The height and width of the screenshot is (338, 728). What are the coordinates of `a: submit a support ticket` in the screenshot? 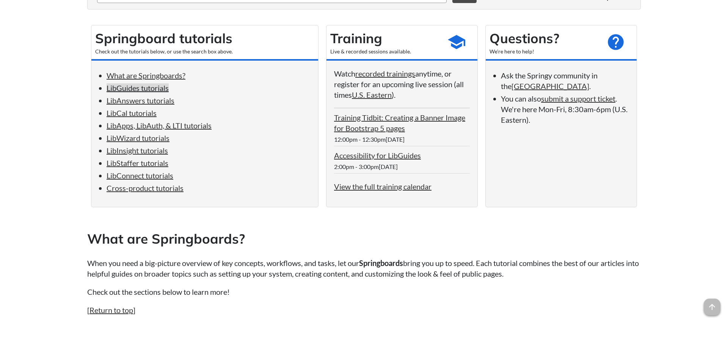 It's located at (579, 99).